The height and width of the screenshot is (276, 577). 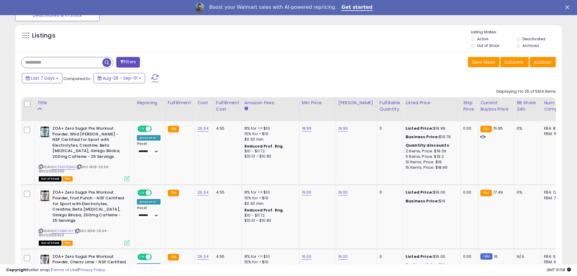 I want to click on span: 15.95, so click(x=499, y=128).